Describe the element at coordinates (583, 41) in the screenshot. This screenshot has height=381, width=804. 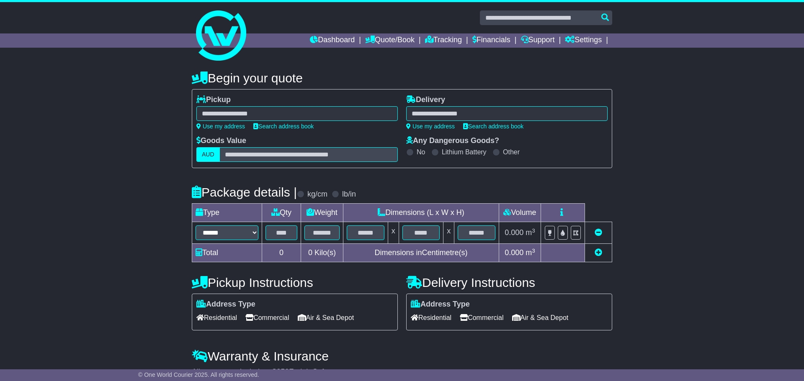
I see `a: Settings` at that location.